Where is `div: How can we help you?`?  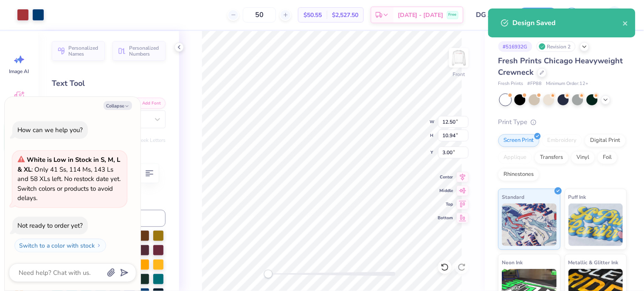 div: How can we help you? is located at coordinates (50, 130).